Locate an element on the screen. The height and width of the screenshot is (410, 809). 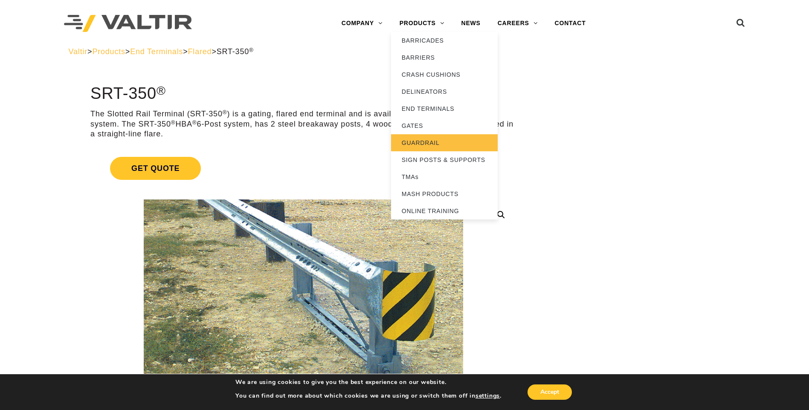
a: NEWS is located at coordinates (471, 23).